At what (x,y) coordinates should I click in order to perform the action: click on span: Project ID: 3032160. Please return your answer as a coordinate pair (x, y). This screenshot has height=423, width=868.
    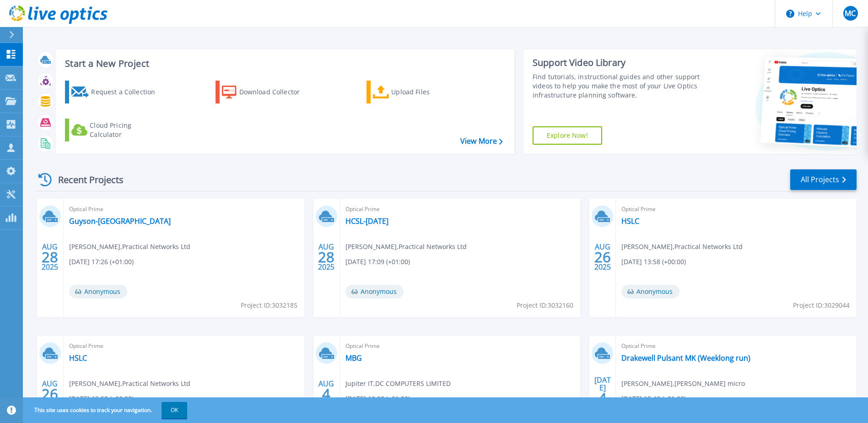
    Looking at the image, I should click on (545, 306).